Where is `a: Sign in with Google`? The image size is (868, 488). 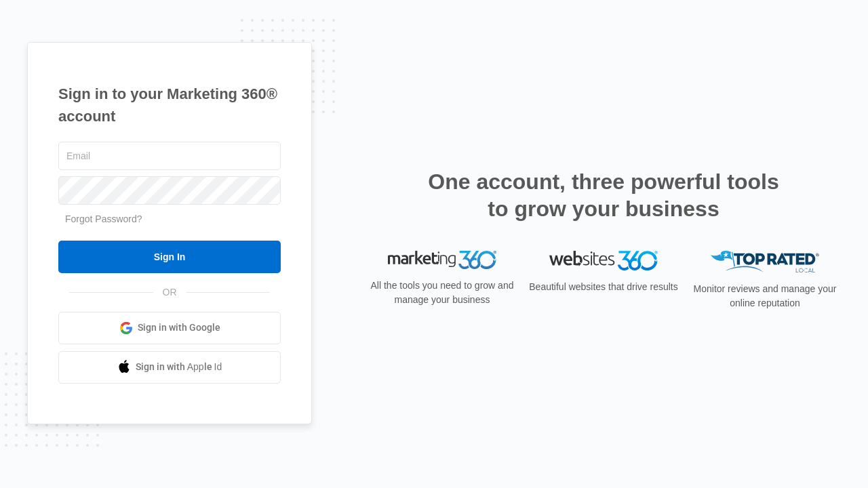
a: Sign in with Google is located at coordinates (170, 328).